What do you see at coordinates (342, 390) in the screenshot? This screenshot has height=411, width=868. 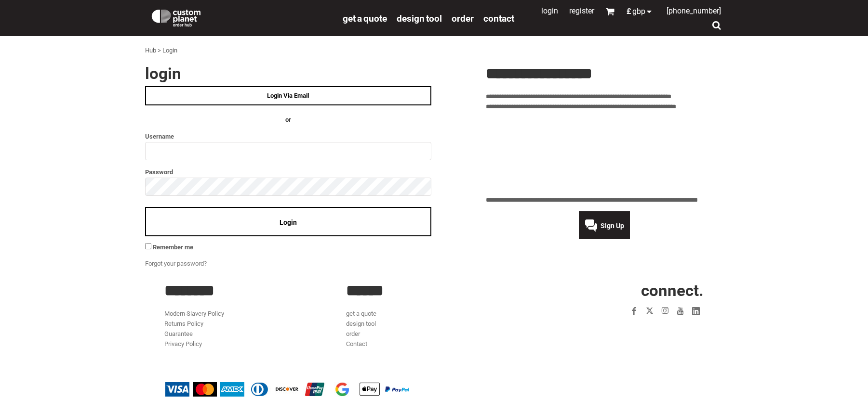 I see `img: Google Pay` at bounding box center [342, 390].